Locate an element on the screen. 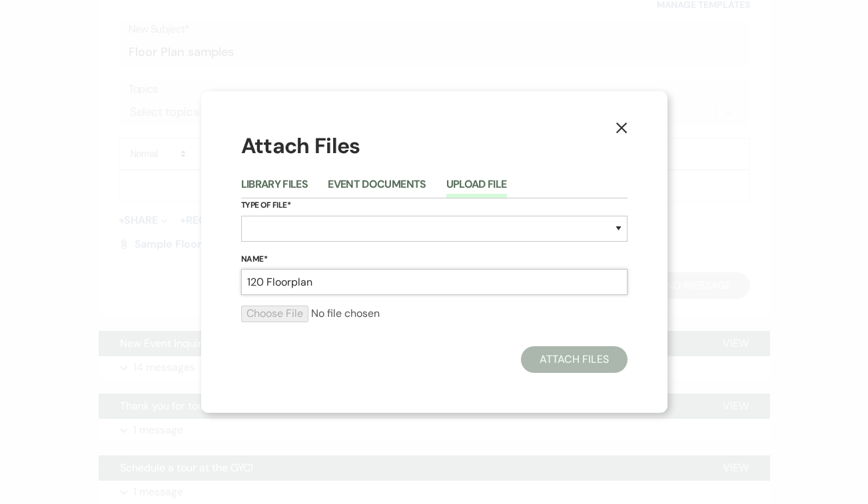 This screenshot has width=868, height=504. h1: Attach Files is located at coordinates (434, 146).